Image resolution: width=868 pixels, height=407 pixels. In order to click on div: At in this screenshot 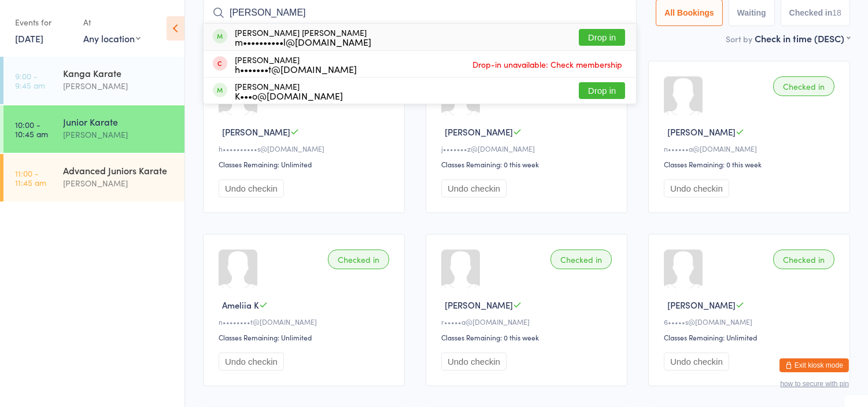, I will do `click(112, 22)`.